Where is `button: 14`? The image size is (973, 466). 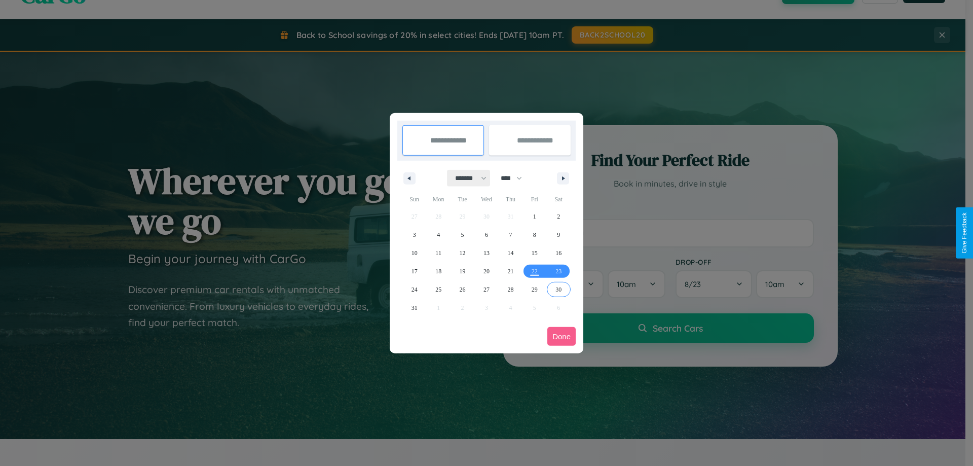 button: 14 is located at coordinates (511, 253).